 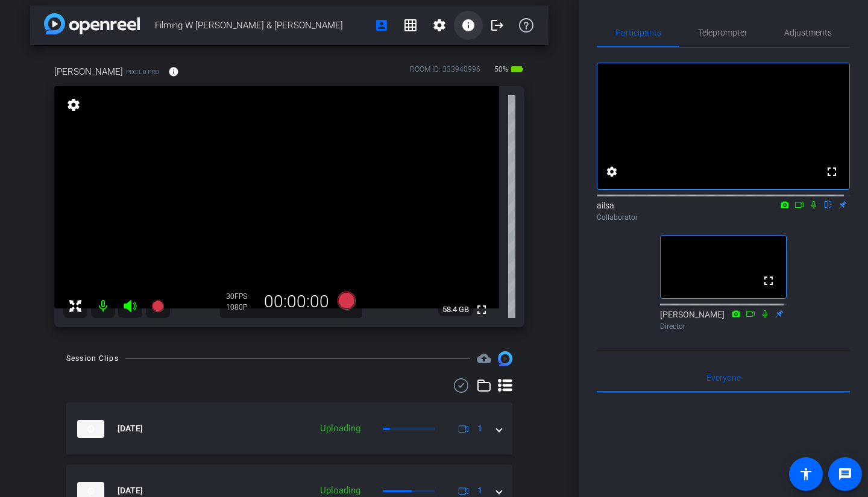 What do you see at coordinates (518, 69) in the screenshot?
I see `mat-icon: battery_std` at bounding box center [518, 69].